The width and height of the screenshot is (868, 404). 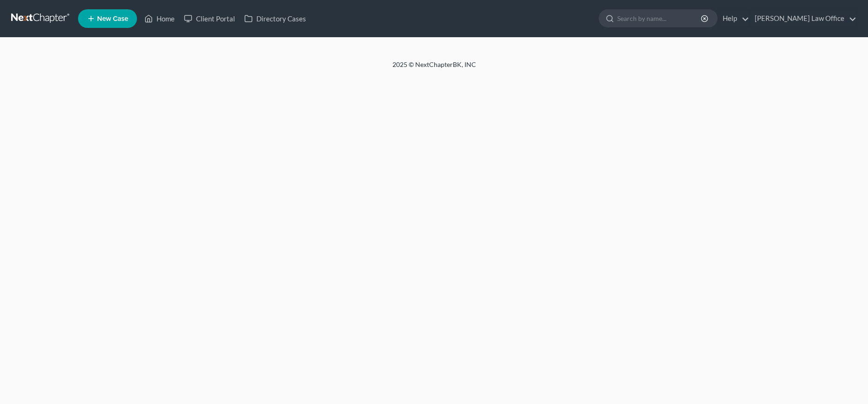 I want to click on a: Home, so click(x=159, y=18).